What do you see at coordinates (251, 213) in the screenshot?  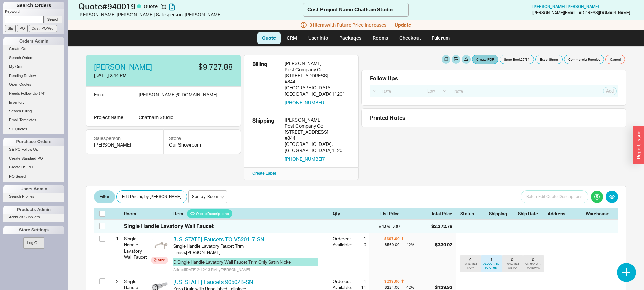 I see `div: Item` at bounding box center [251, 213].